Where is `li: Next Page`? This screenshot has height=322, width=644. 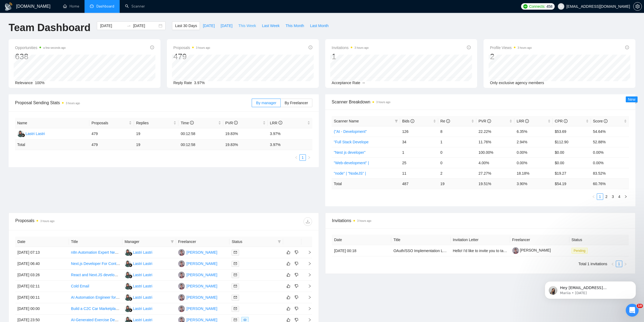 li: Next Page is located at coordinates (625, 196).